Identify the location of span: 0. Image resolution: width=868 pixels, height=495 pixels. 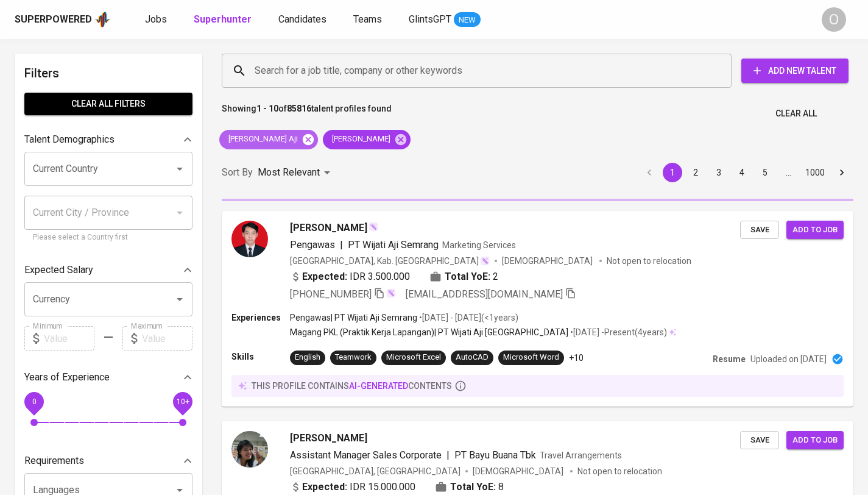
(34, 402).